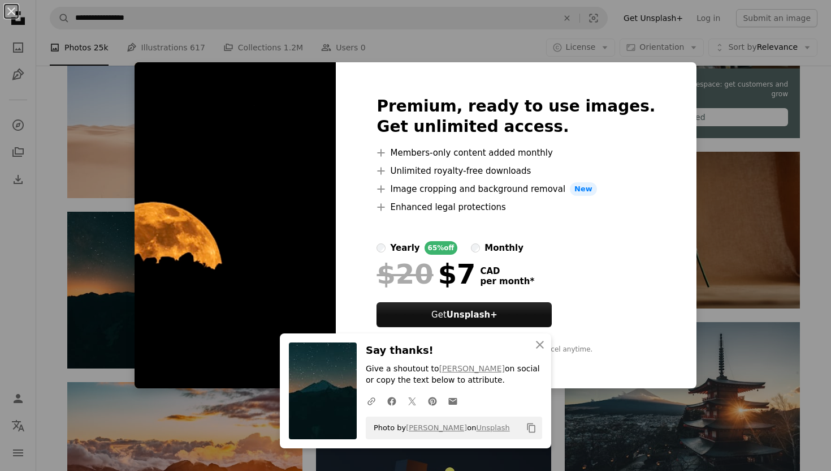 The height and width of the screenshot is (471, 831). What do you see at coordinates (441, 248) in the screenshot?
I see `div: 65% off` at bounding box center [441, 248].